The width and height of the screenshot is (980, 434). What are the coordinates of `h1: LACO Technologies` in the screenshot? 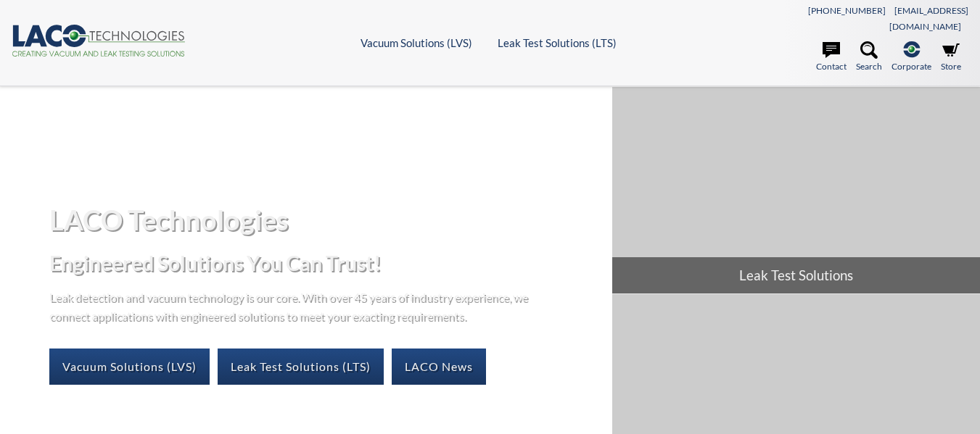 It's located at (325, 220).